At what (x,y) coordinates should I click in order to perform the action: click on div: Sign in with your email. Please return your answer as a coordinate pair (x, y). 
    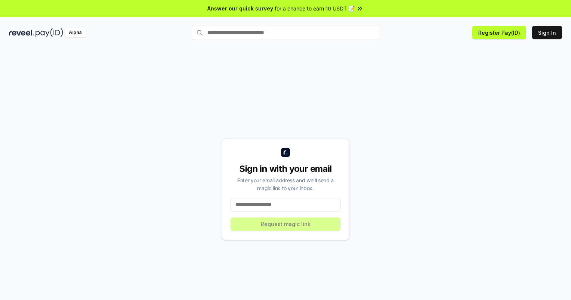
    Looking at the image, I should click on (285, 169).